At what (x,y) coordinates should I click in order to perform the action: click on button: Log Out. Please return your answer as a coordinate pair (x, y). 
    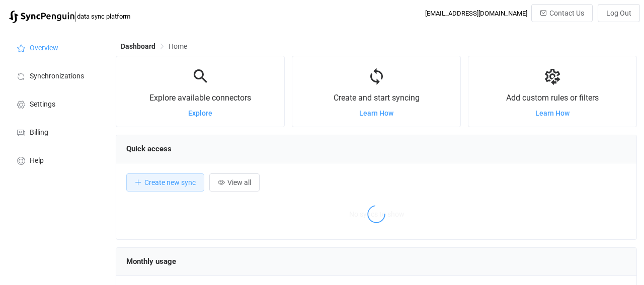
    Looking at the image, I should click on (619, 13).